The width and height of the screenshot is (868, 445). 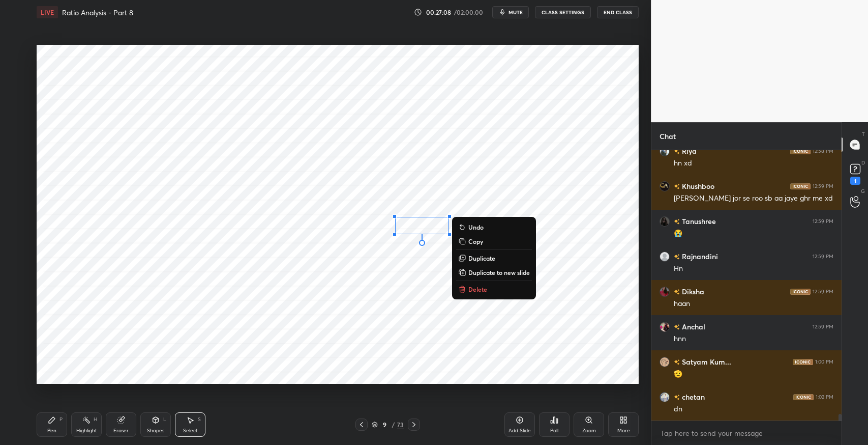 What do you see at coordinates (156, 431) in the screenshot?
I see `div: Shapes` at bounding box center [156, 431].